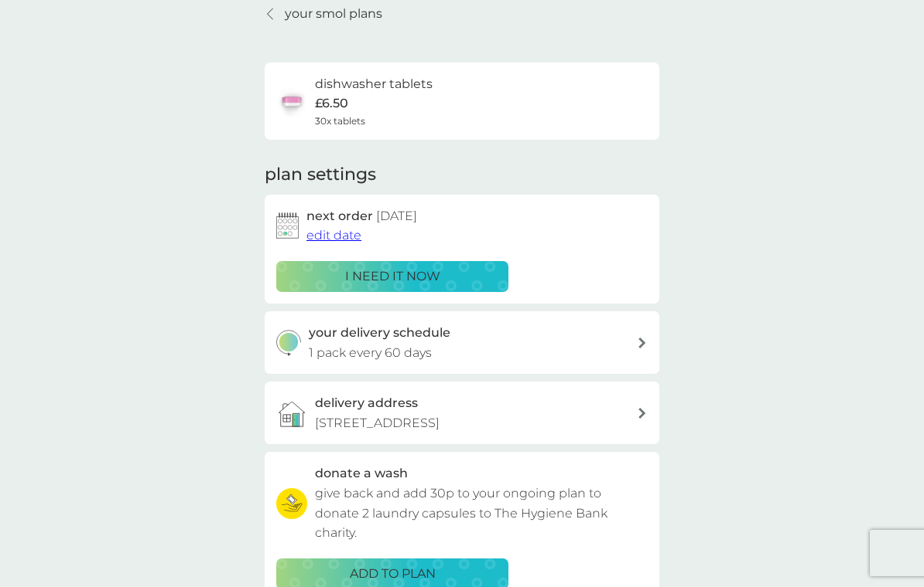 This screenshot has height=587, width=924. Describe the element at coordinates (393, 277) in the screenshot. I see `button: i need it now` at that location.